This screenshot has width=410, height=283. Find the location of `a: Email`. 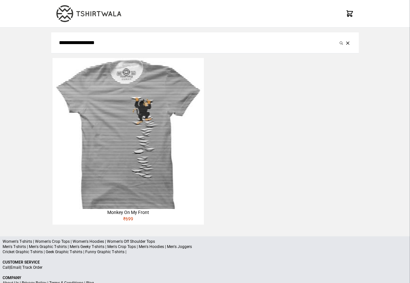

a: Email is located at coordinates (15, 267).